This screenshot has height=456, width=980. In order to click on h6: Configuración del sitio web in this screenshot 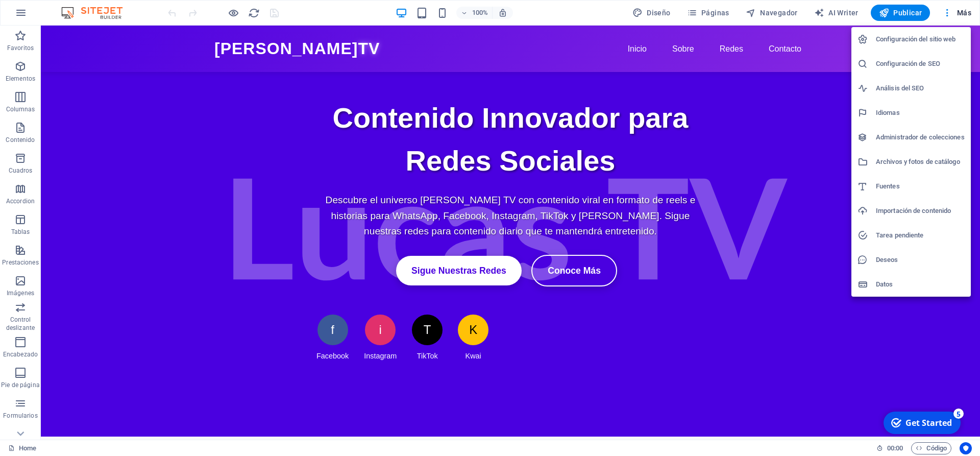, I will do `click(920, 40)`.